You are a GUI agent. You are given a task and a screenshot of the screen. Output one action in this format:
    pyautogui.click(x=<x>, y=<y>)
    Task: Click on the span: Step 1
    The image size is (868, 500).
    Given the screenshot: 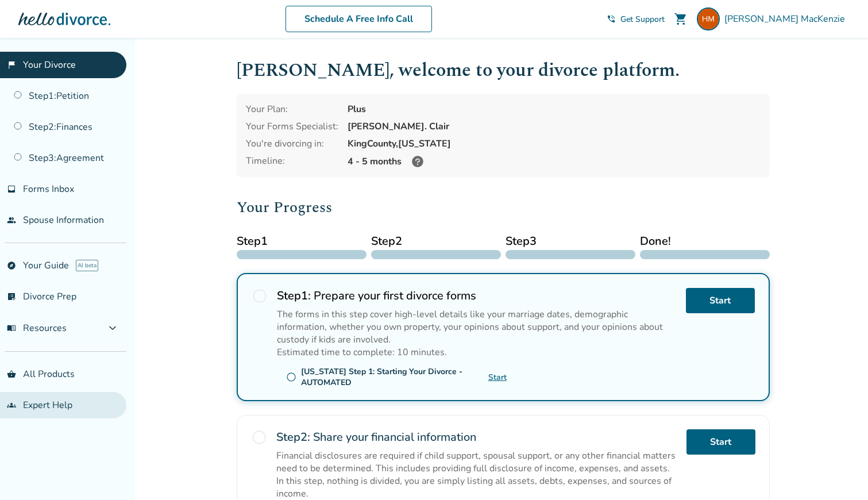 What is the action you would take?
    pyautogui.click(x=302, y=241)
    